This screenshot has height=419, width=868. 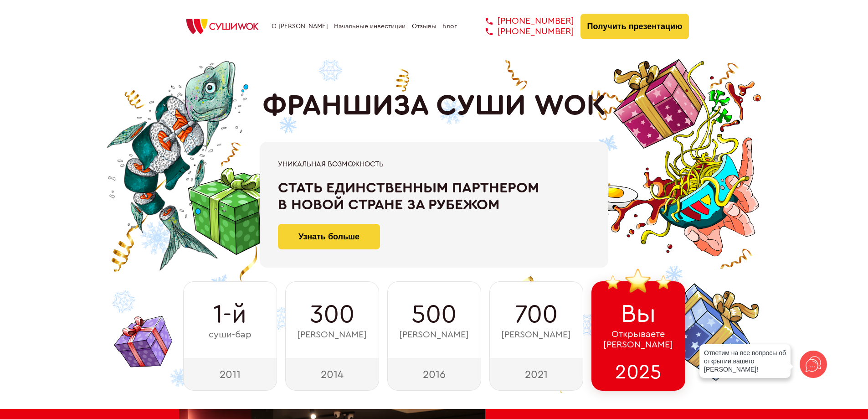 What do you see at coordinates (222, 27) in the screenshot?
I see `img: СУШИWOK` at bounding box center [222, 27].